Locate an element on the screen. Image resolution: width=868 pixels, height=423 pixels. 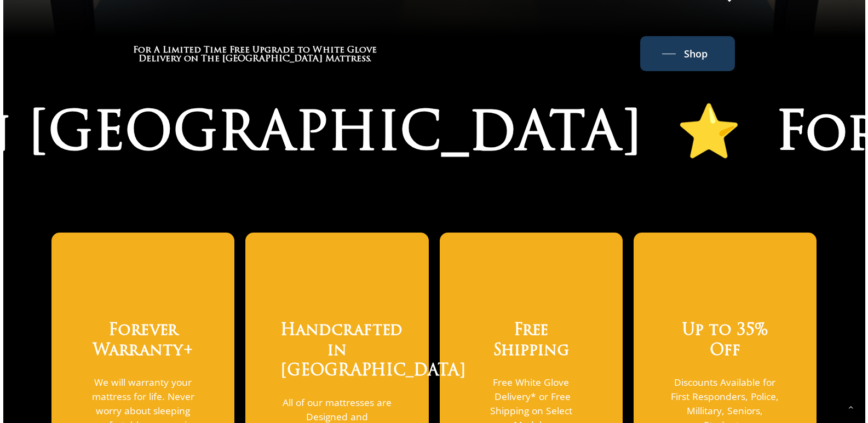
span: Mattress. is located at coordinates (348, 59).